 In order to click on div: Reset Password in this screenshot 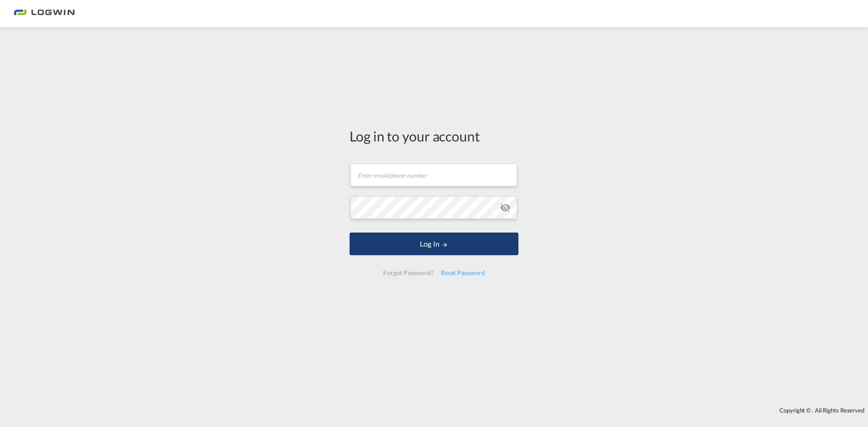, I will do `click(463, 273)`.